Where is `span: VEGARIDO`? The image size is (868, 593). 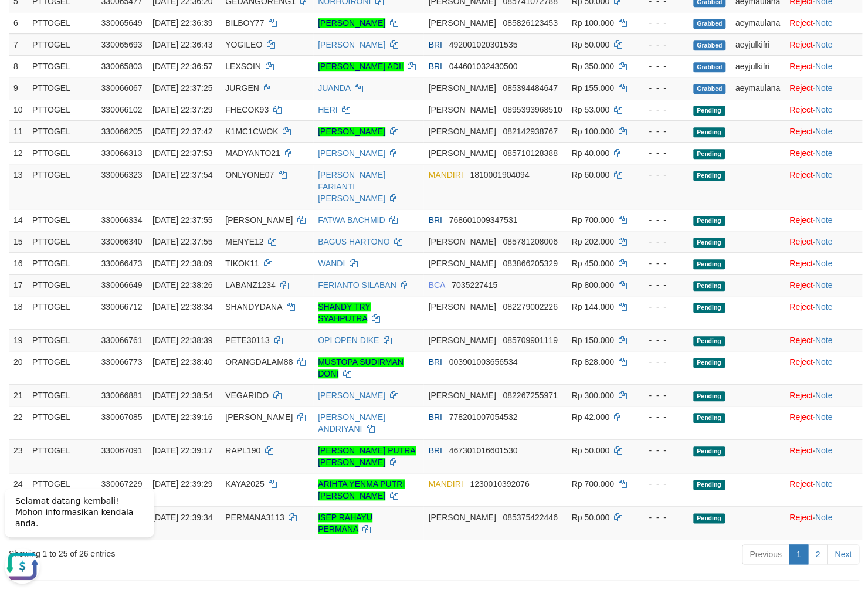 span: VEGARIDO is located at coordinates (247, 395).